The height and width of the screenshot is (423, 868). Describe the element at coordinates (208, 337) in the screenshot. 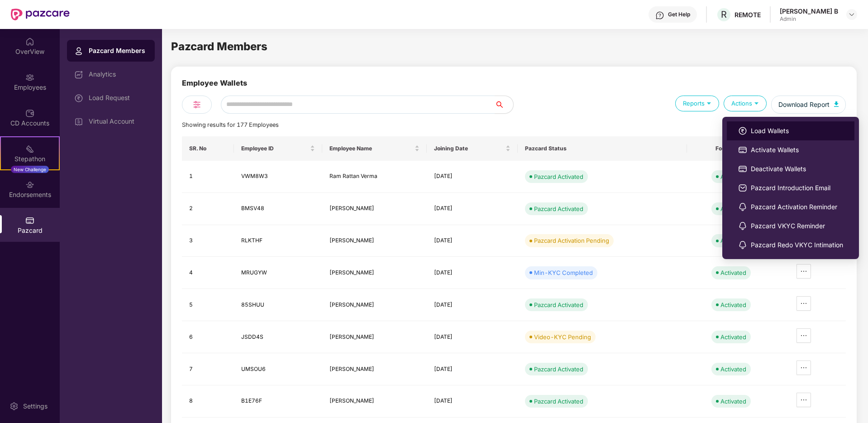

I see `td: 6` at that location.